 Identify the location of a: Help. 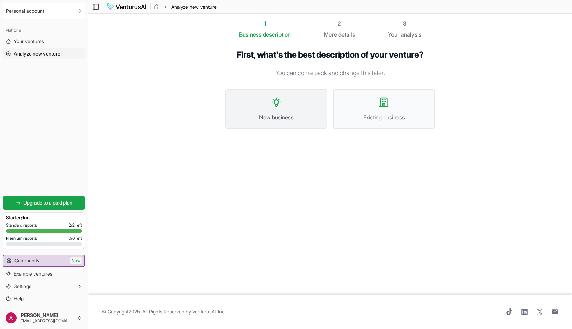
(44, 299).